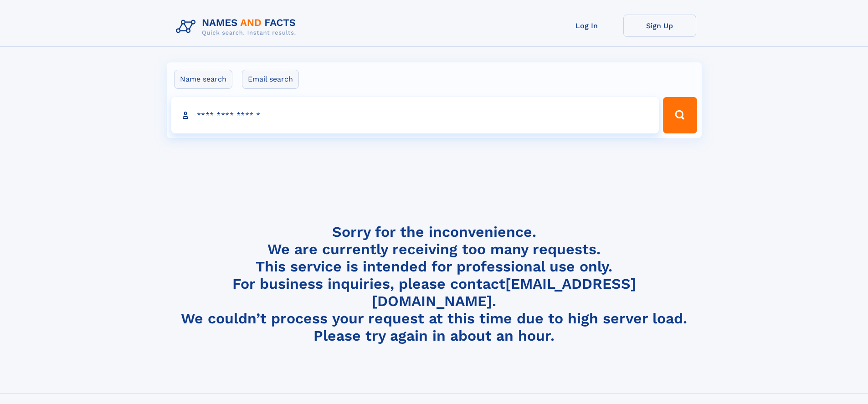 The width and height of the screenshot is (868, 404). What do you see at coordinates (238, 27) in the screenshot?
I see `img: Logo Names and Facts` at bounding box center [238, 27].